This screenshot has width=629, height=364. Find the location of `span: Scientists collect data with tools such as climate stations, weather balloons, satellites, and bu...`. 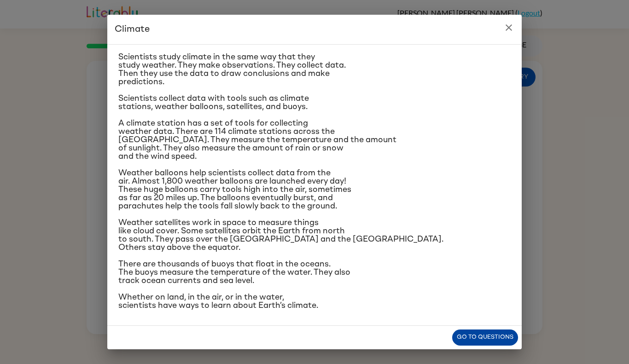

span: Scientists collect data with tools such as climate stations, weather balloons, satellites, and bu... is located at coordinates (214, 103).